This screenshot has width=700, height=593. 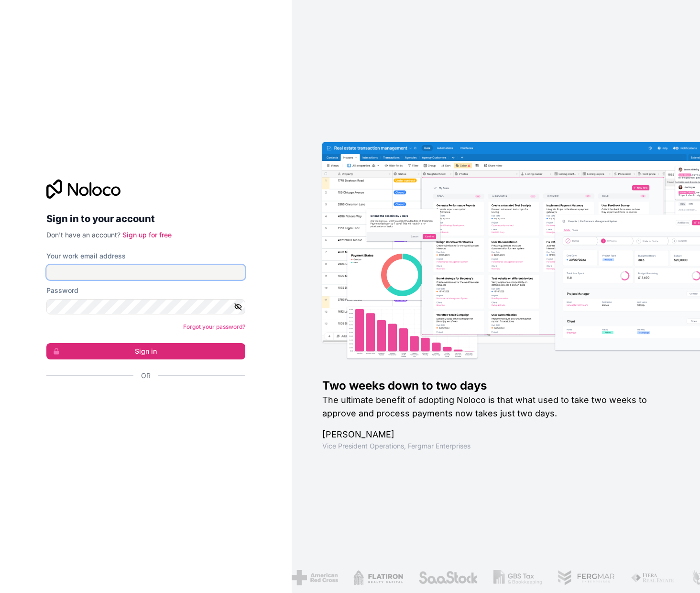 I want to click on a: Sign up for free, so click(x=147, y=234).